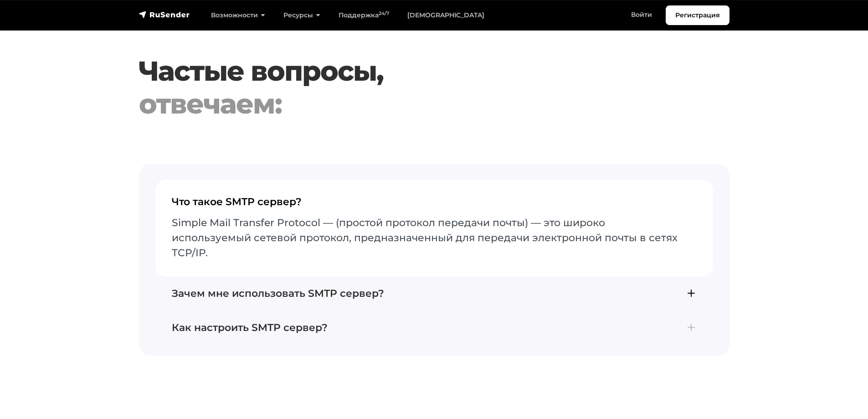  I want to click on a: Войти, so click(641, 14).